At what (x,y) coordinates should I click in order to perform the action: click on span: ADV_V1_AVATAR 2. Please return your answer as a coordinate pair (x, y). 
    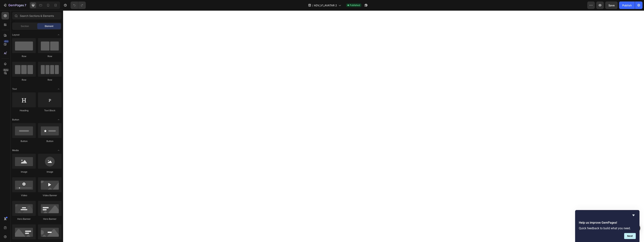
    Looking at the image, I should click on (325, 5).